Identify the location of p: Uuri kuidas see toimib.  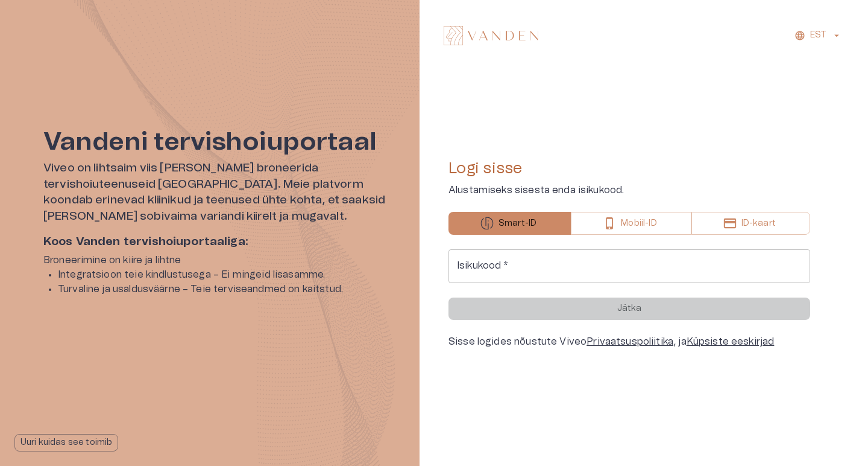
(66, 442).